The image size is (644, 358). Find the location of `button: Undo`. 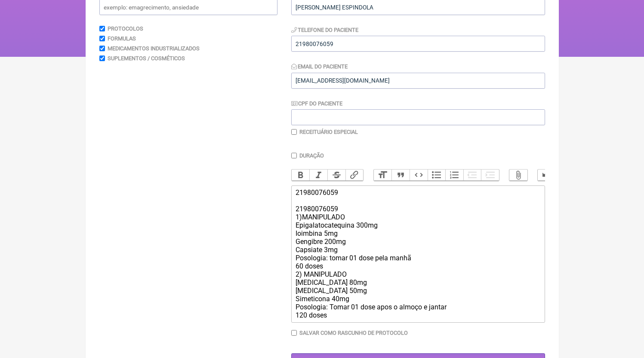

button: Undo is located at coordinates (547, 175).